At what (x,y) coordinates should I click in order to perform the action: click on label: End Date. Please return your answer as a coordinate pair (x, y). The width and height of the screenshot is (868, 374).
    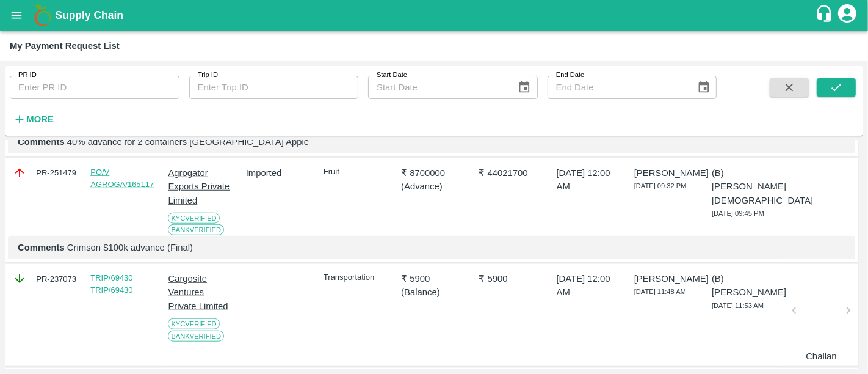
    Looking at the image, I should click on (570, 75).